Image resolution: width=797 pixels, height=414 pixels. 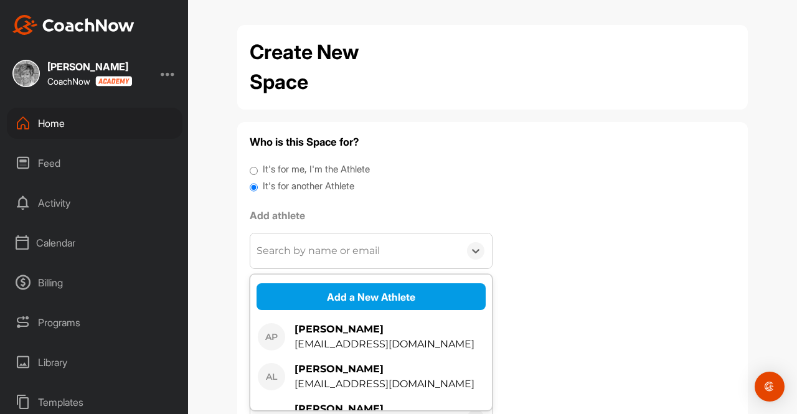 What do you see at coordinates (95, 362) in the screenshot?
I see `div: Library` at bounding box center [95, 362].